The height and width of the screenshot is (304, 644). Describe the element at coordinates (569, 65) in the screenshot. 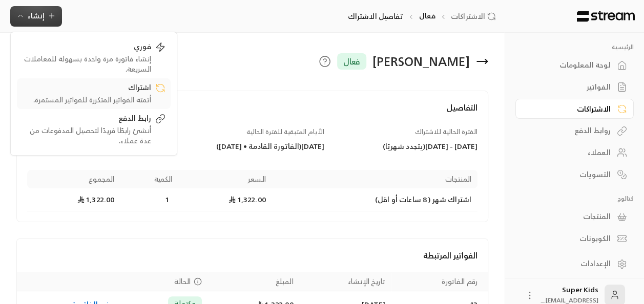

I see `div: لوحة المعلومات` at that location.